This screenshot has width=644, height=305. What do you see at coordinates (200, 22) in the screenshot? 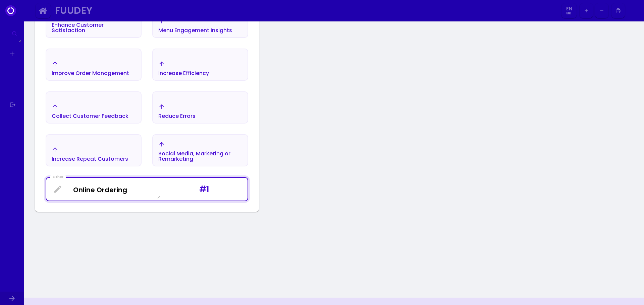
I see `button: Menu Engagement Insights` at bounding box center [200, 22].